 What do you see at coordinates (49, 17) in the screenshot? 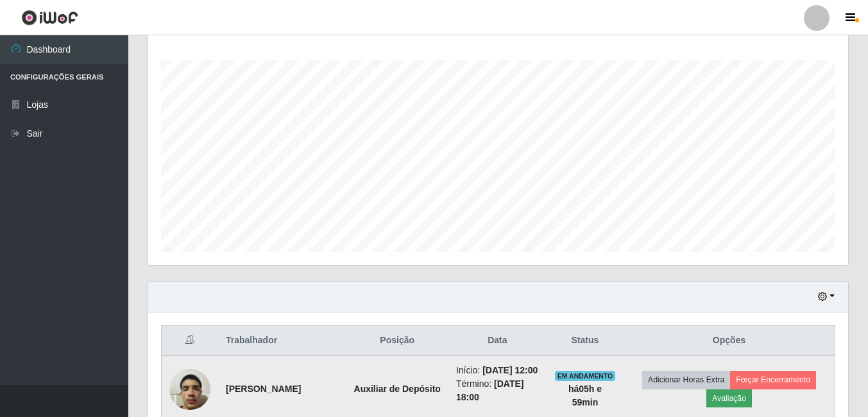
I see `img: CoreUI Logo` at bounding box center [49, 17].